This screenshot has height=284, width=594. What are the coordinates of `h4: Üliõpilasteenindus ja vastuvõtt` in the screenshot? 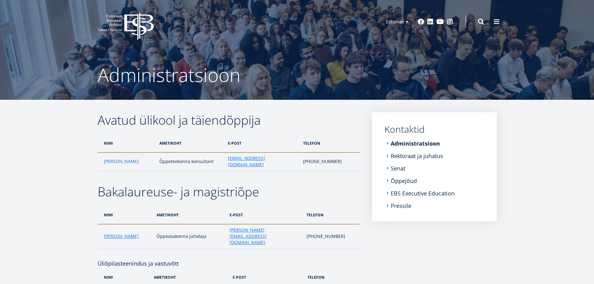 It's located at (228, 259).